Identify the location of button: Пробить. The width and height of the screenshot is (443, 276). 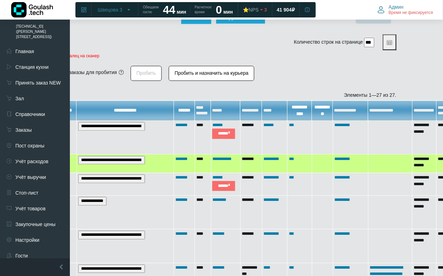
(146, 73).